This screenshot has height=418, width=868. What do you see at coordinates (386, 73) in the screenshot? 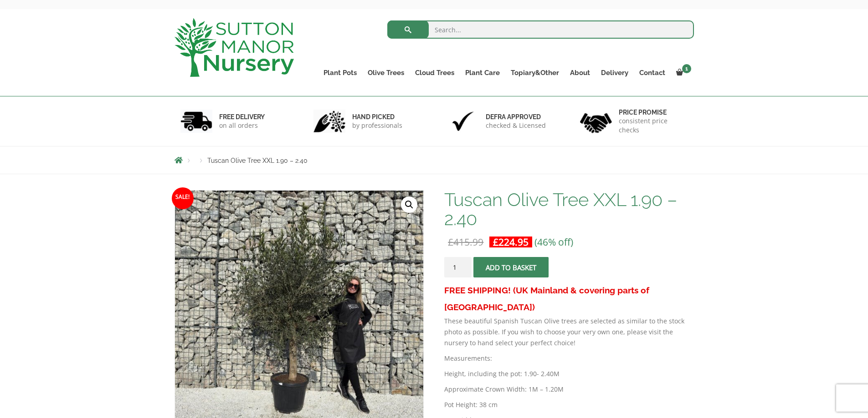
I see `a: Olive Trees` at bounding box center [386, 73].